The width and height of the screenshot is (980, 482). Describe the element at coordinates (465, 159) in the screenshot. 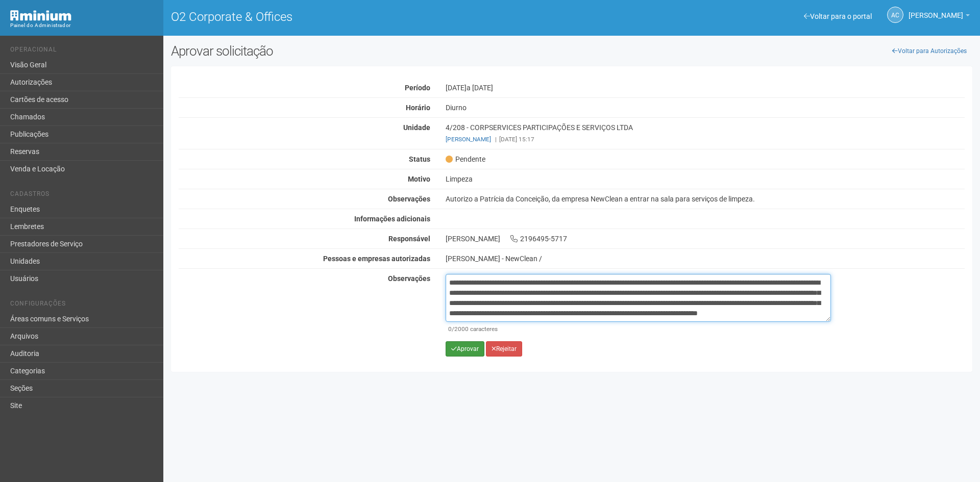

I see `span: Pendente` at that location.